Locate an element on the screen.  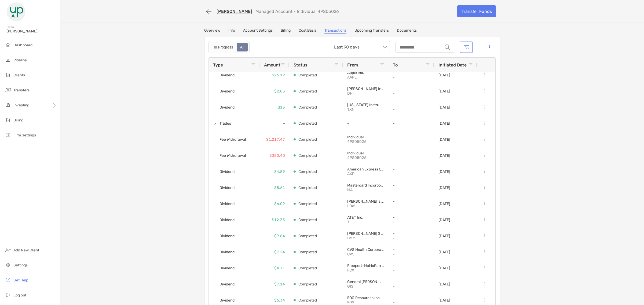
span: Firm Settings is located at coordinates (25, 135).